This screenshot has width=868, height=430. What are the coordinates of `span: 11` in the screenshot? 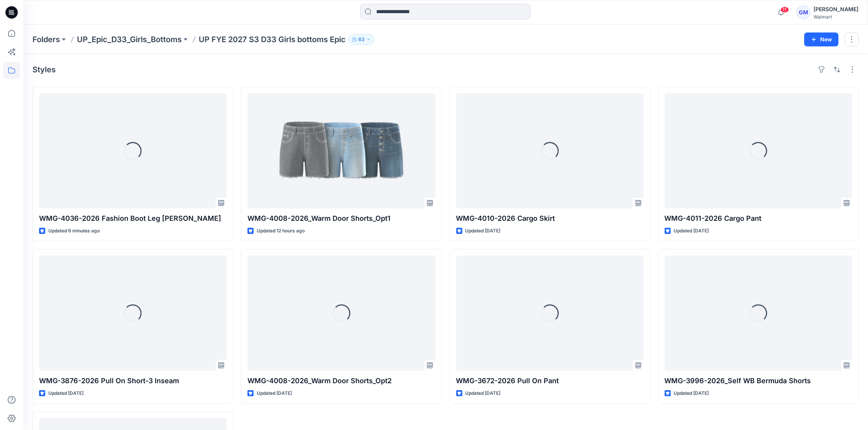 It's located at (784, 9).